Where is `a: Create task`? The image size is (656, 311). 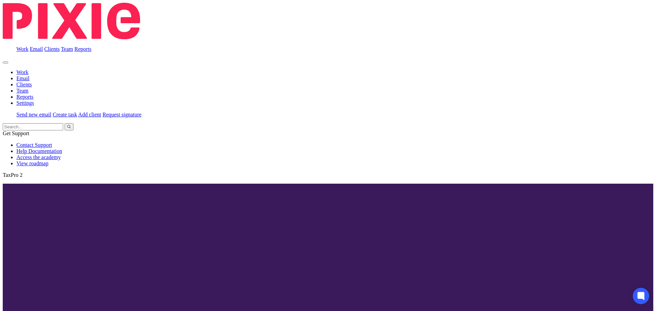
a: Create task is located at coordinates (65, 114).